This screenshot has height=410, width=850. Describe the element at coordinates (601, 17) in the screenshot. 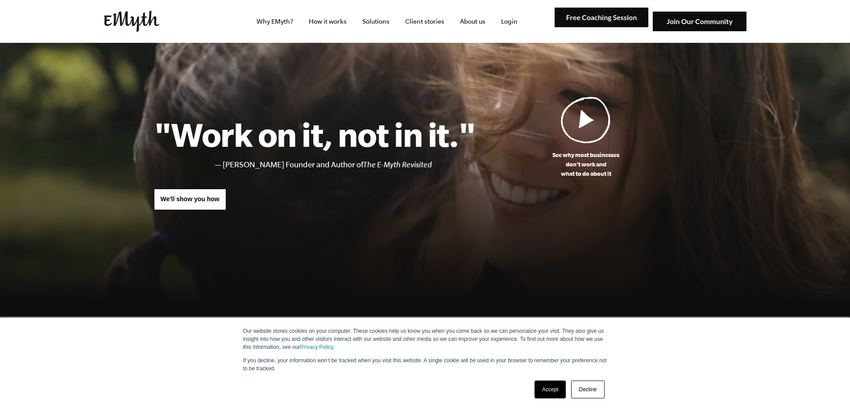

I see `img: Free Coaching Session` at that location.